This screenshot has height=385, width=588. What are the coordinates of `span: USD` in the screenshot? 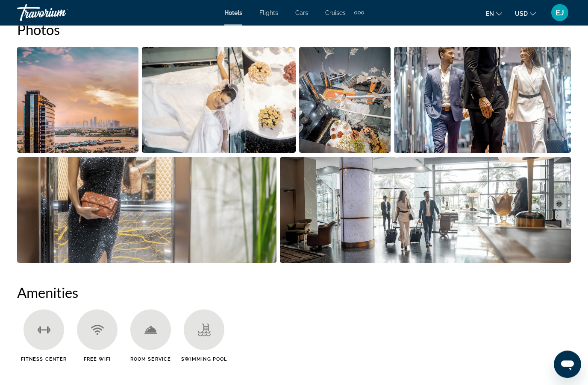 It's located at (521, 14).